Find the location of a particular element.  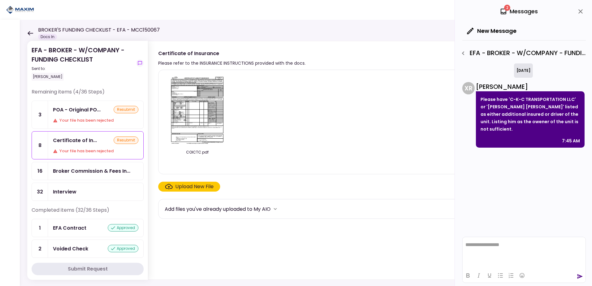

button: Emojis is located at coordinates (522, 276).